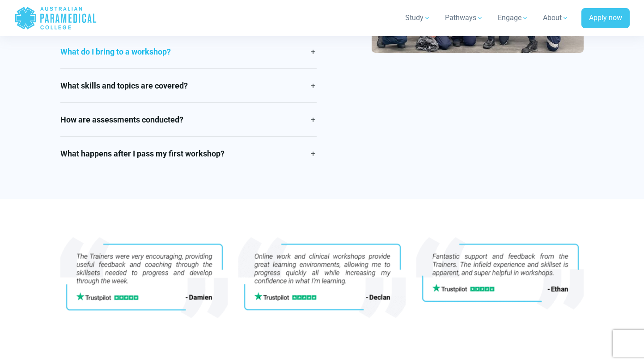  Describe the element at coordinates (556, 18) in the screenshot. I see `a: About` at that location.